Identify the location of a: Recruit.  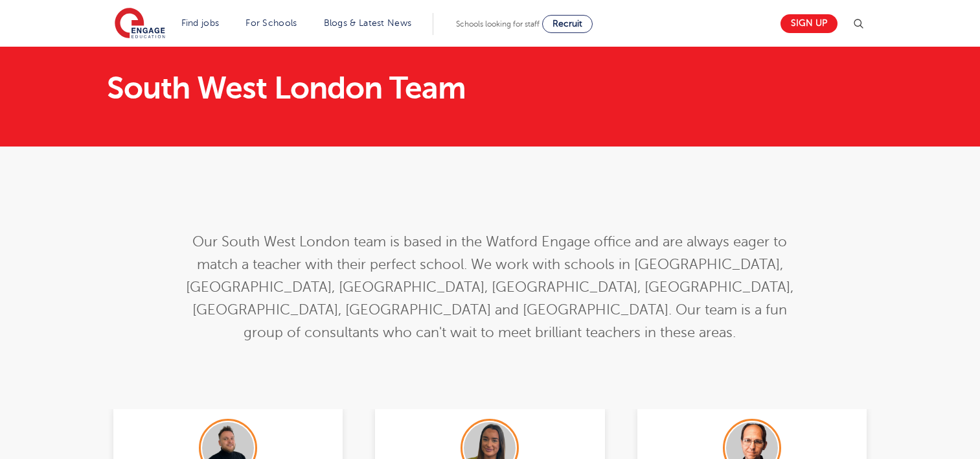
(568, 24).